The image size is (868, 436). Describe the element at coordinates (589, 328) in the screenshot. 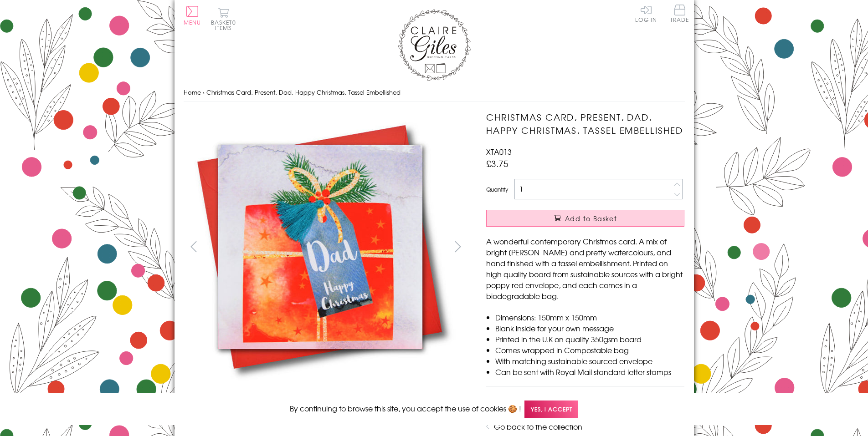

I see `li: Blank inside for your own message` at that location.